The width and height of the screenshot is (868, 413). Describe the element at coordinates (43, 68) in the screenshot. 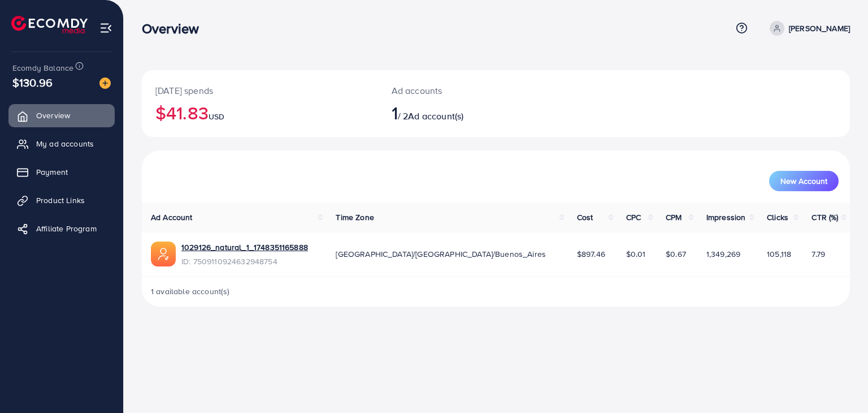

I see `span: Ecomdy Balance` at that location.